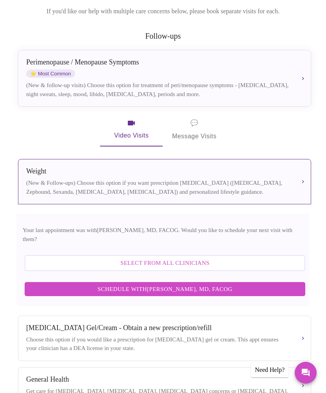 The width and height of the screenshot is (326, 393). What do you see at coordinates (165, 263) in the screenshot?
I see `button: Select from All Clinicians` at bounding box center [165, 263].